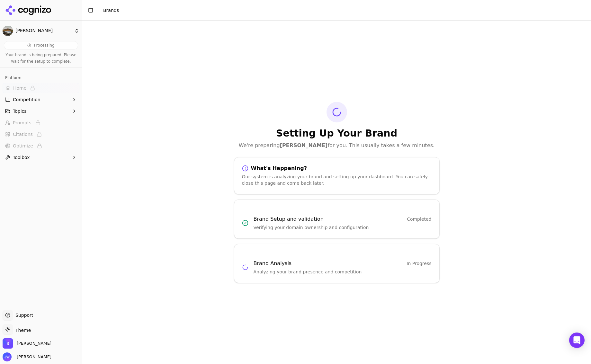 The width and height of the screenshot is (591, 364). Describe the element at coordinates (22, 316) in the screenshot. I see `span: Support` at that location.